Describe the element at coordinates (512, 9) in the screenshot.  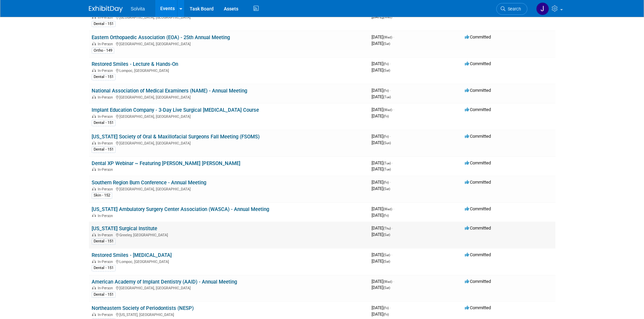
I see `a: Search` at that location.